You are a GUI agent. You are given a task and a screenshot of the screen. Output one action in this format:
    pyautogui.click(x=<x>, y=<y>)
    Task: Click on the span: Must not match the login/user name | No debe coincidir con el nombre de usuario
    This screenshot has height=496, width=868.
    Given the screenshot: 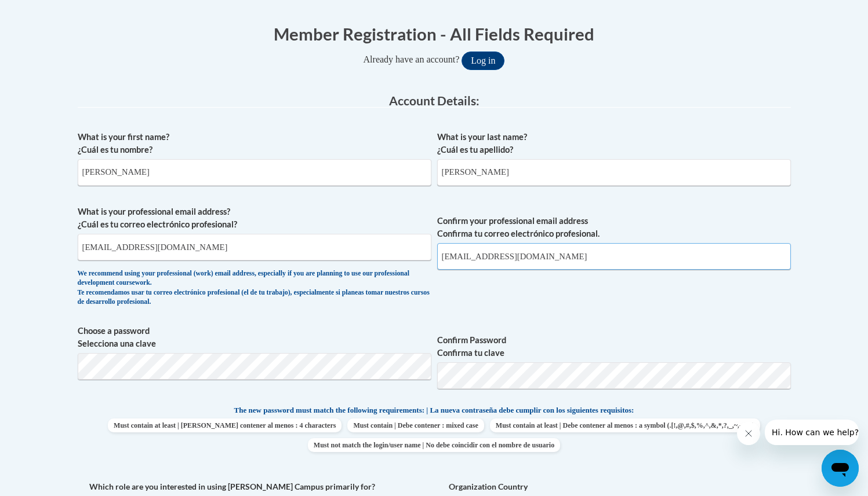 What is the action you would take?
    pyautogui.click(x=434, y=446)
    